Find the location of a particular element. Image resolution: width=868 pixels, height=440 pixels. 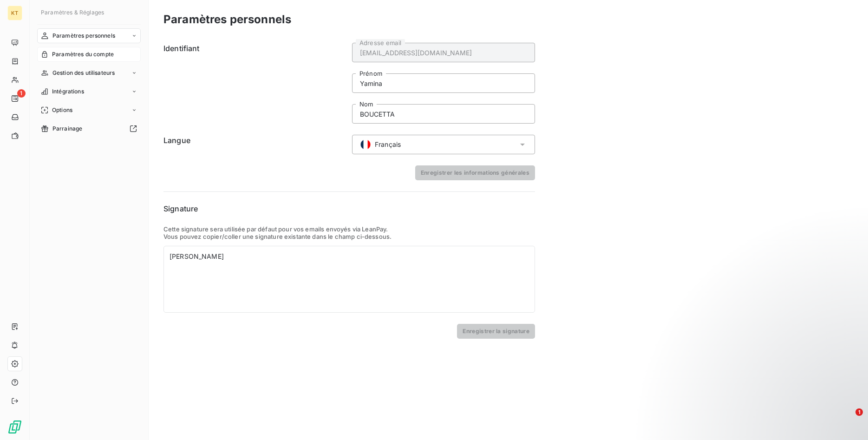

img: Logo LeanPay is located at coordinates (15, 427).